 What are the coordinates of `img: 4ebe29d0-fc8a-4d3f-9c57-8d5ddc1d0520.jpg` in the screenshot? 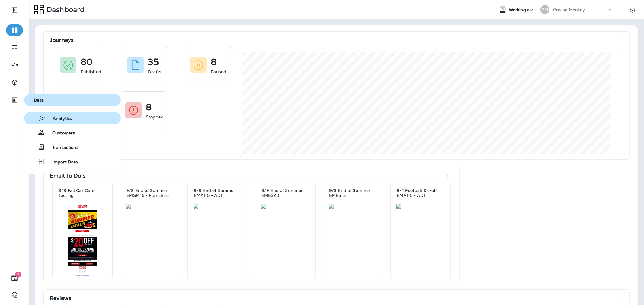 It's located at (285, 206).